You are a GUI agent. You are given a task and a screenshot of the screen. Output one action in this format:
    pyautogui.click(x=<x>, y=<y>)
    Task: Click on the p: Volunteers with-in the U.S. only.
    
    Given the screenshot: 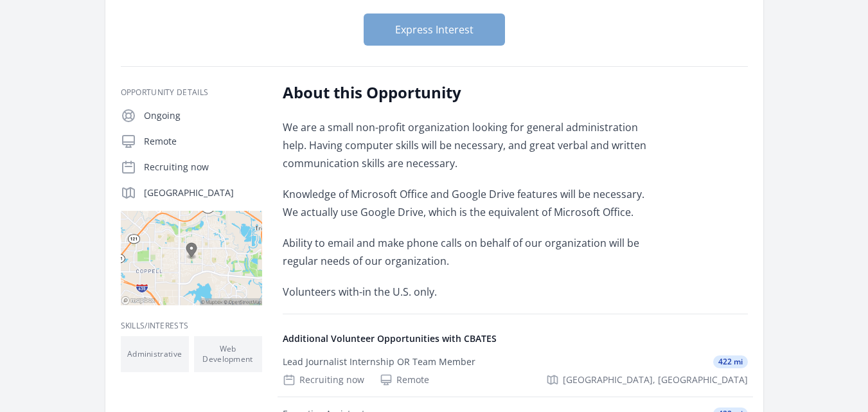 What is the action you would take?
    pyautogui.click(x=470, y=292)
    